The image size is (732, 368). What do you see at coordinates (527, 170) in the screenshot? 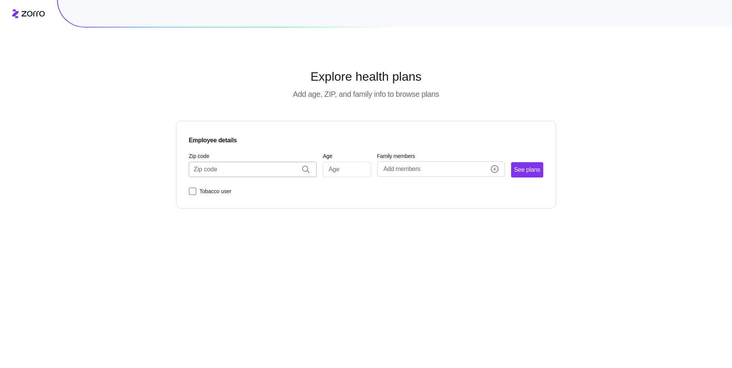
I see `button: See plans` at bounding box center [527, 170].